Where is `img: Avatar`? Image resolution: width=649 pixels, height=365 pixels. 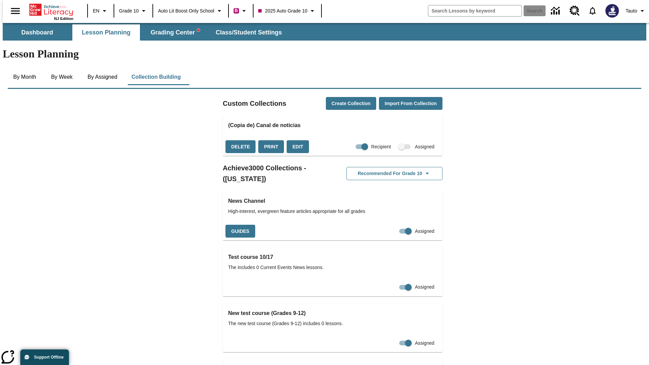 img: Avatar is located at coordinates (612, 11).